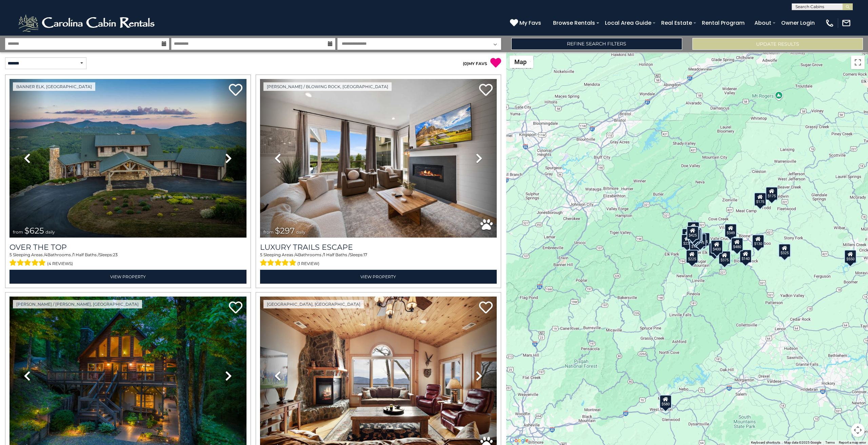  What do you see at coordinates (128, 247) in the screenshot?
I see `h3: Over The Top` at bounding box center [128, 247].